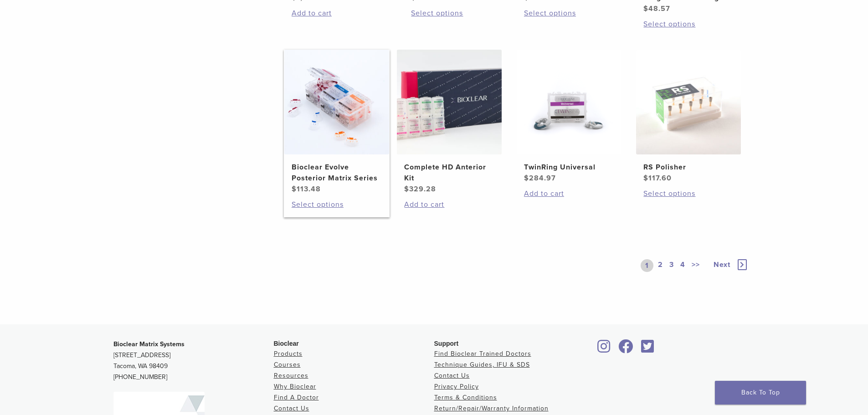 The width and height of the screenshot is (868, 415). I want to click on a: Return/Repair/Warranty Information, so click(491, 408).